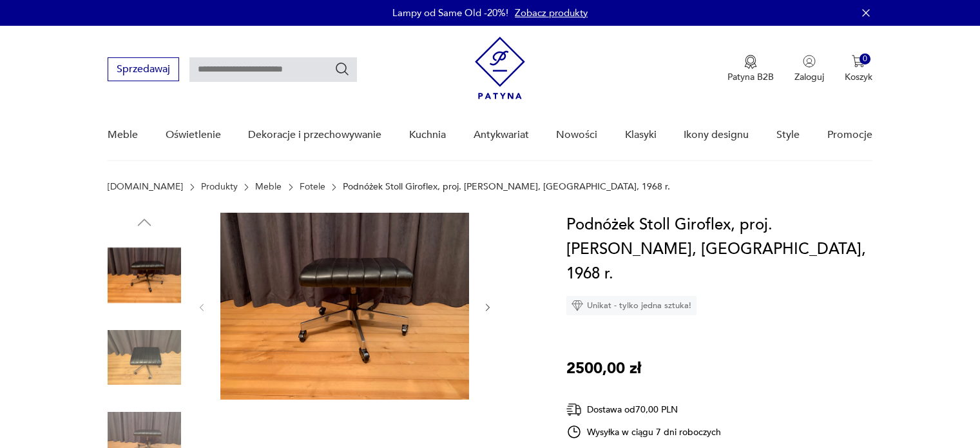 The width and height of the screenshot is (980, 448). What do you see at coordinates (865, 59) in the screenshot?
I see `div: 0` at bounding box center [865, 59].